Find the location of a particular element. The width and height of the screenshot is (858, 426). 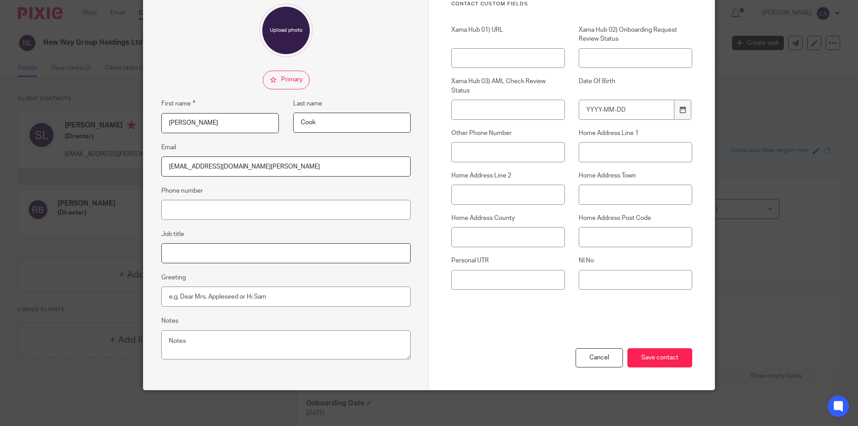

h3: Contact Custom fields is located at coordinates (572, 4).